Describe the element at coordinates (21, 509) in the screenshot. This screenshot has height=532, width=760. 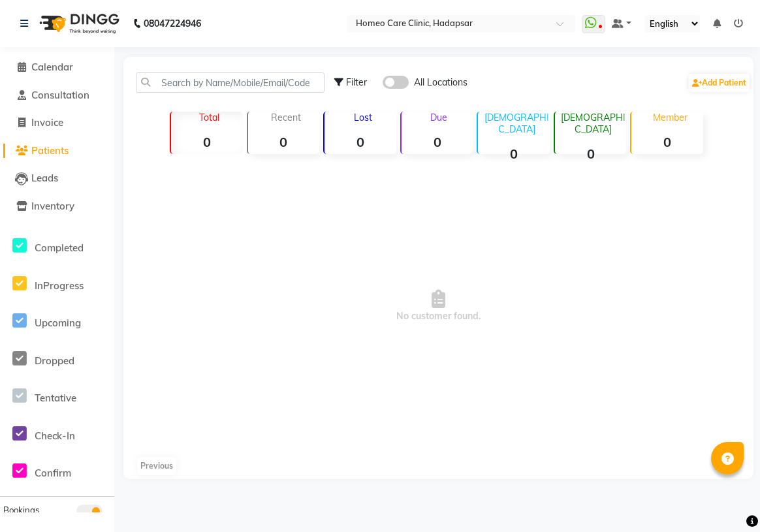
I see `span: Bookings` at that location.